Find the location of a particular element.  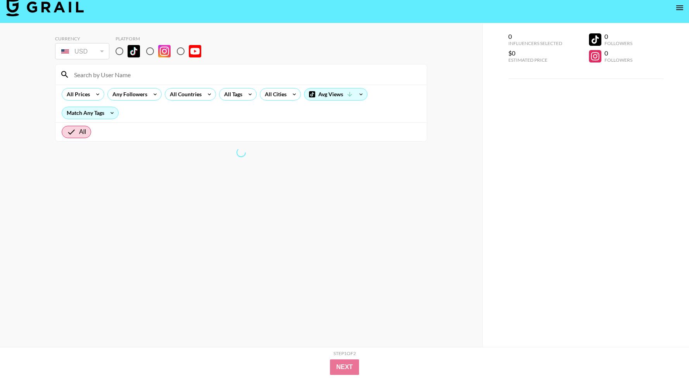

img: Instagram is located at coordinates (164, 51).